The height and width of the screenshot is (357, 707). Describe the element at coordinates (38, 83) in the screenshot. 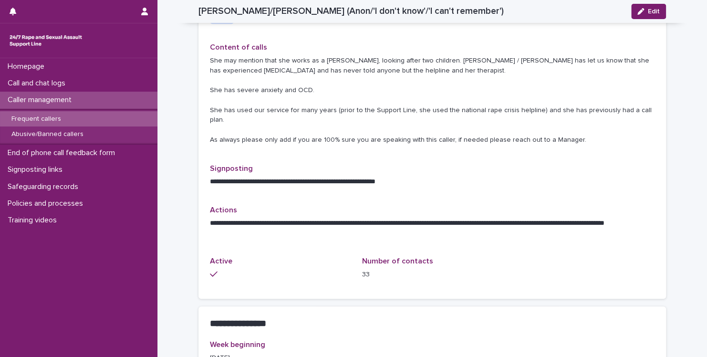

I see `p: Call and chat logs` at that location.